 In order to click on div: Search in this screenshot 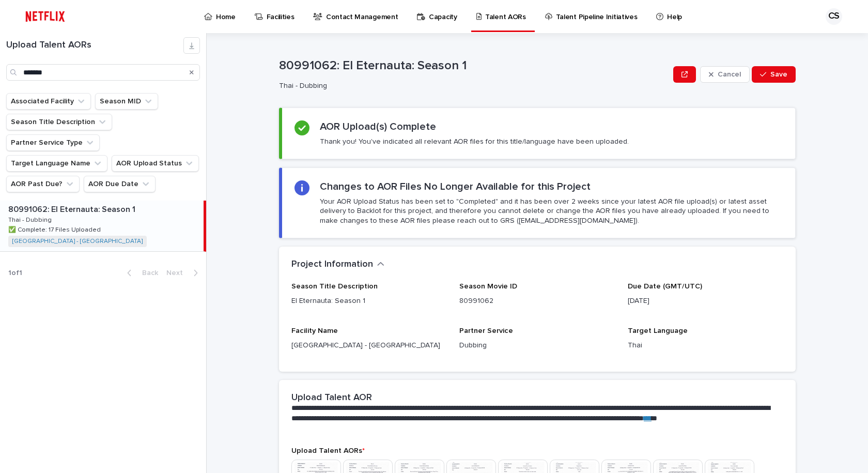, I will do `click(103, 72)`.